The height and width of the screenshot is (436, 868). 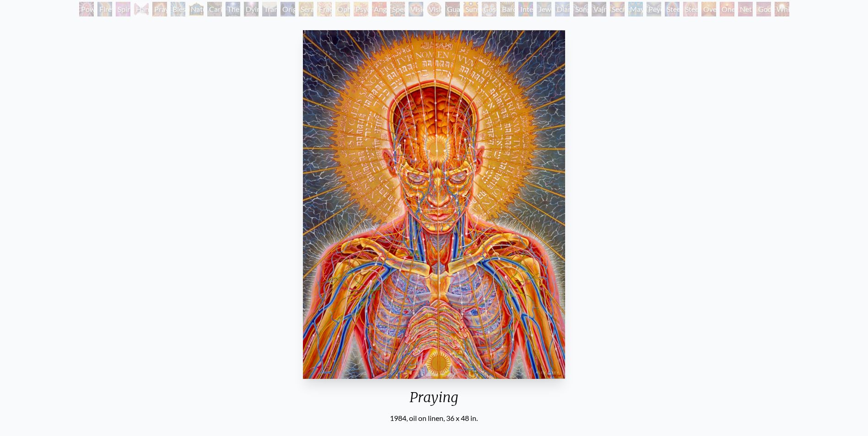 I want to click on div: The Soul Finds It's Way, so click(x=233, y=9).